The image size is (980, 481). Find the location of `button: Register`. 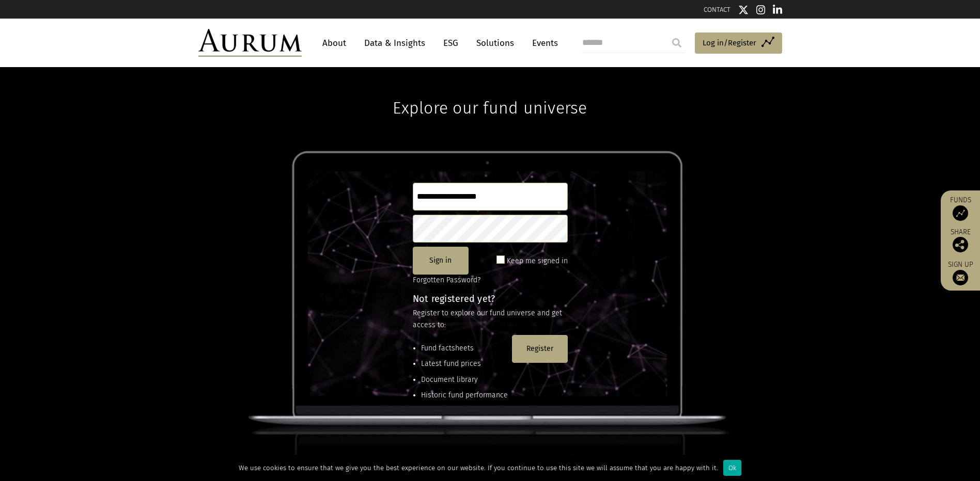

button: Register is located at coordinates (540, 349).